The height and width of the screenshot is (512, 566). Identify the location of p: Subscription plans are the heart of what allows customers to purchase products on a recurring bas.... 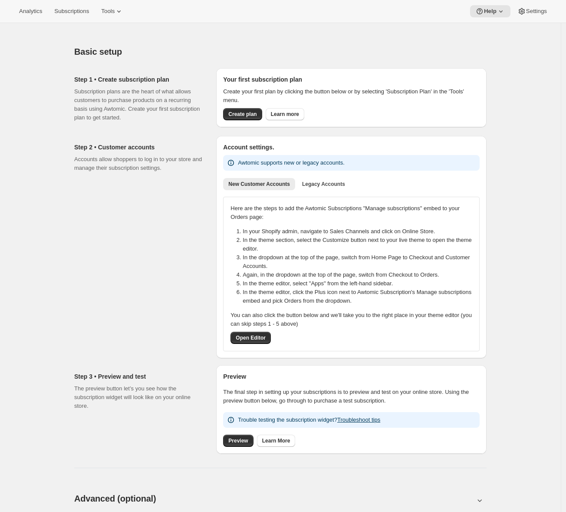
(138, 105).